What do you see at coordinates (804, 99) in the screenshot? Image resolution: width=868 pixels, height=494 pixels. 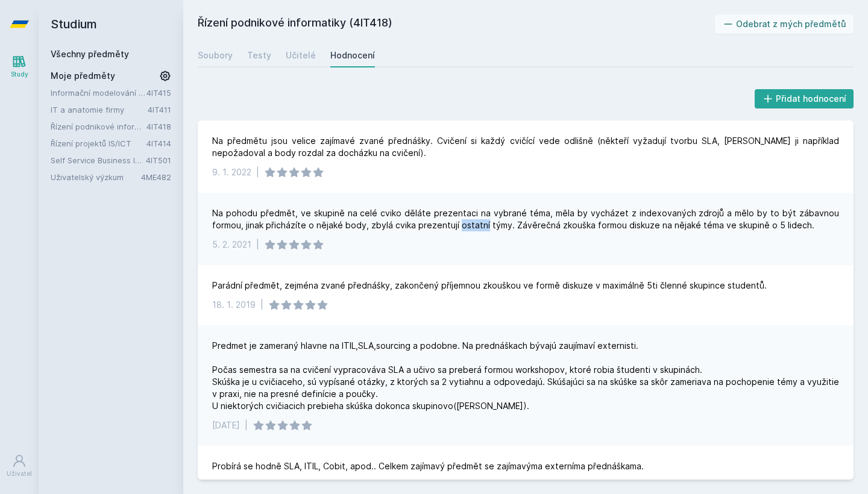 I see `button: Přidat hodnocení` at bounding box center [804, 99].